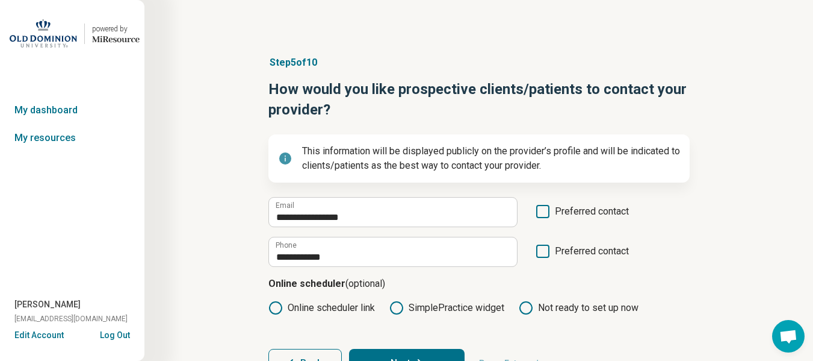 The image size is (813, 361). Describe the element at coordinates (789, 336) in the screenshot. I see `div: Open chat` at that location.